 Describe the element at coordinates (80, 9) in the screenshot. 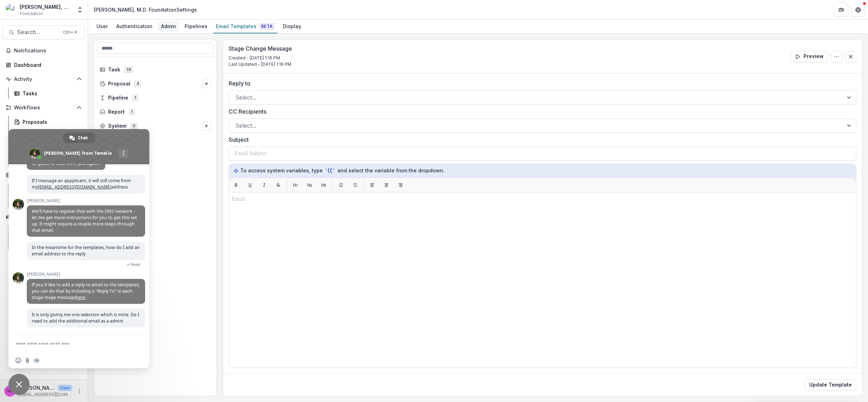

I see `button: Open entity switcher` at that location.